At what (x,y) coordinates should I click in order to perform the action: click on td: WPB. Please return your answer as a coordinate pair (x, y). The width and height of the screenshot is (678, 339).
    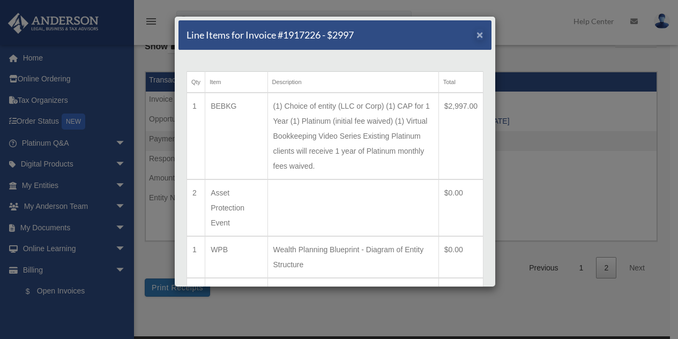
    Looking at the image, I should click on (236, 257).